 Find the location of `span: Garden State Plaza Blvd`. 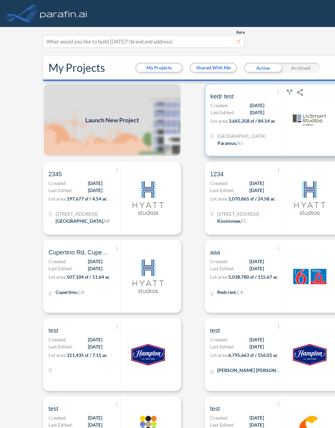

span: Garden State Plaza Blvd is located at coordinates (242, 136).